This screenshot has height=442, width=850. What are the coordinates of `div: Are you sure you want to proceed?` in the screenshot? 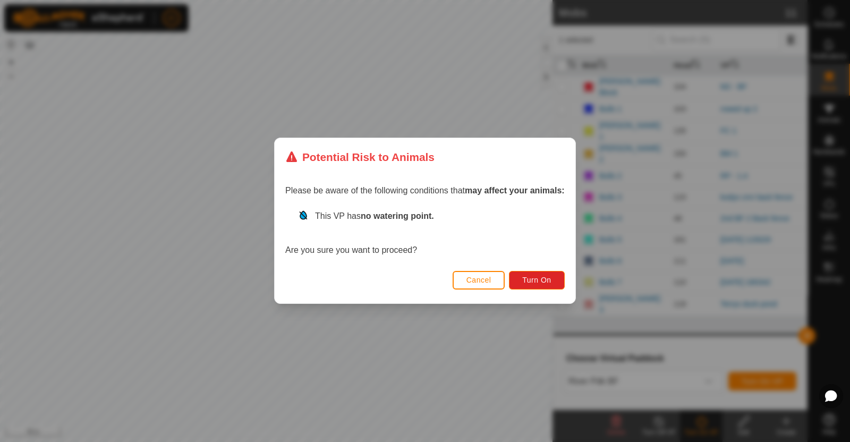 It's located at (425, 234).